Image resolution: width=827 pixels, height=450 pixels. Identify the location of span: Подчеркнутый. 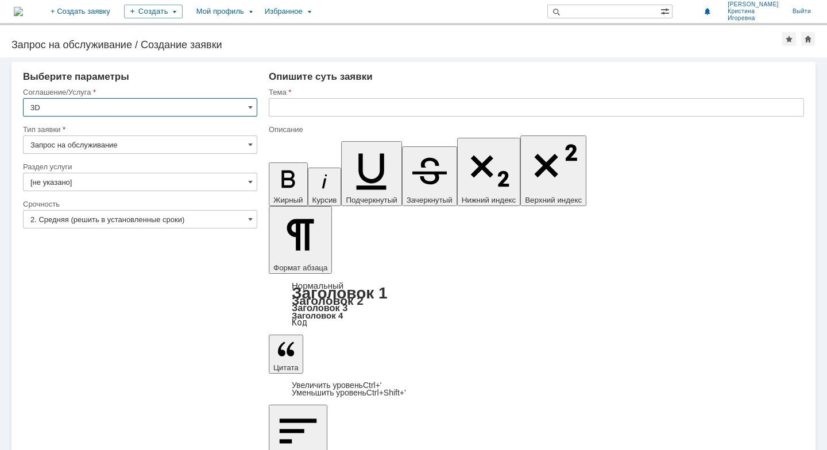
(371, 200).